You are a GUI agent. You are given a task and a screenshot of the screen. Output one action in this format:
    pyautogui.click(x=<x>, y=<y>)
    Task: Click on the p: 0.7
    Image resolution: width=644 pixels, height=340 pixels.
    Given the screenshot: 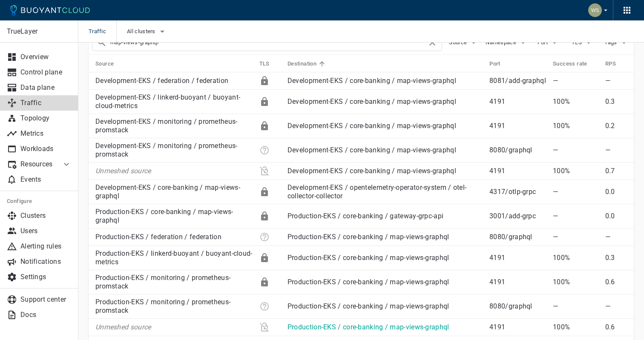 What is the action you would take?
    pyautogui.click(x=615, y=171)
    